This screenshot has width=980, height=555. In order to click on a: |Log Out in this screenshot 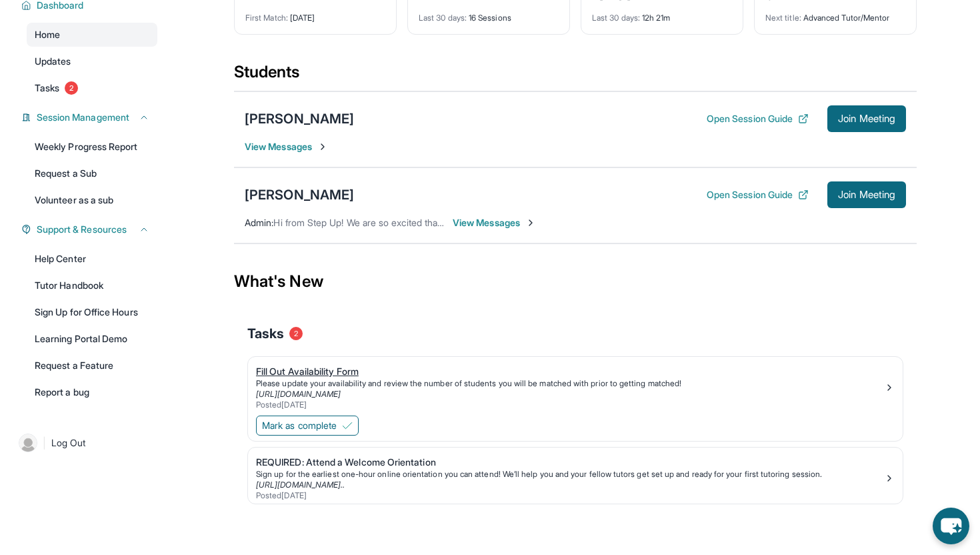, I will do `click(85, 443)`.